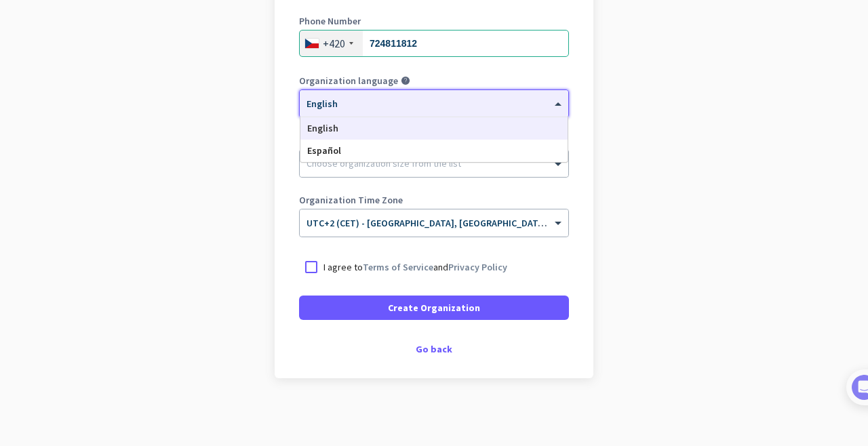 This screenshot has width=868, height=446. What do you see at coordinates (477, 267) in the screenshot?
I see `a: Privacy Policy` at bounding box center [477, 267].